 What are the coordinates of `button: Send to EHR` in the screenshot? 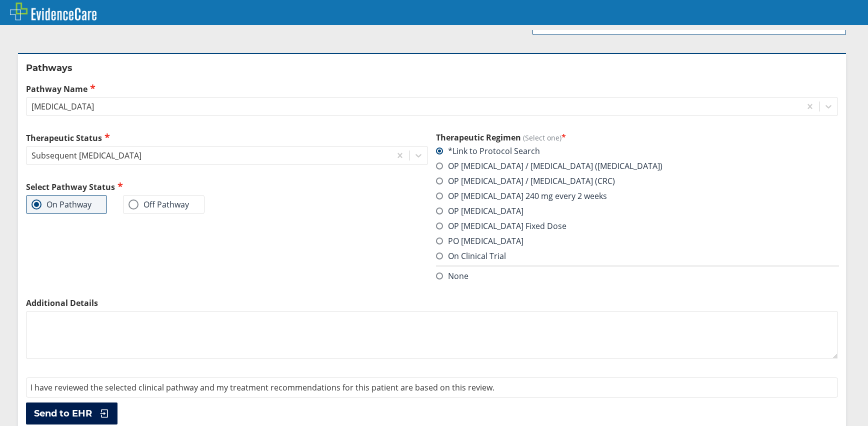 It's located at (71, 414).